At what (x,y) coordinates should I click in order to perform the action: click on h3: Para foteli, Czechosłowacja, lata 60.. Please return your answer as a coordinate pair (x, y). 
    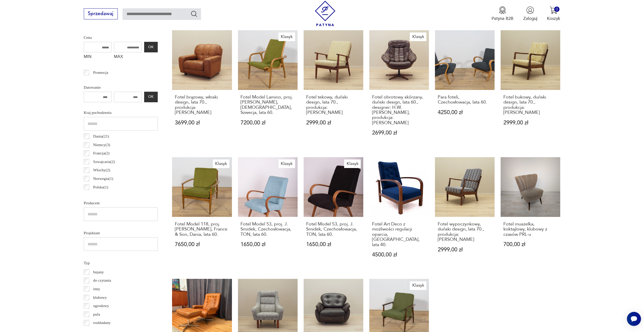
    Looking at the image, I should click on (465, 99).